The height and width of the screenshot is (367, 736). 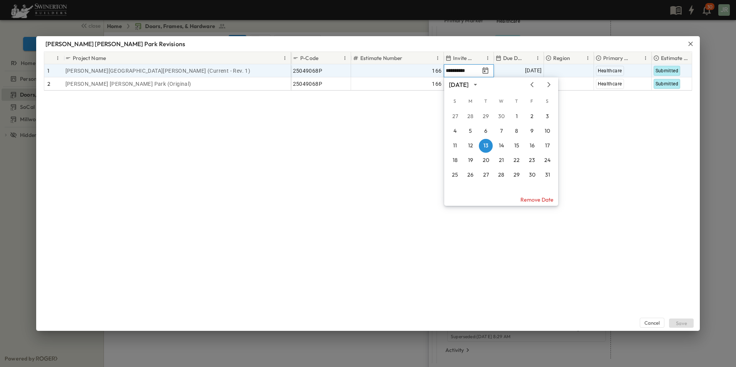 I want to click on p: Estimate Status, so click(x=675, y=58).